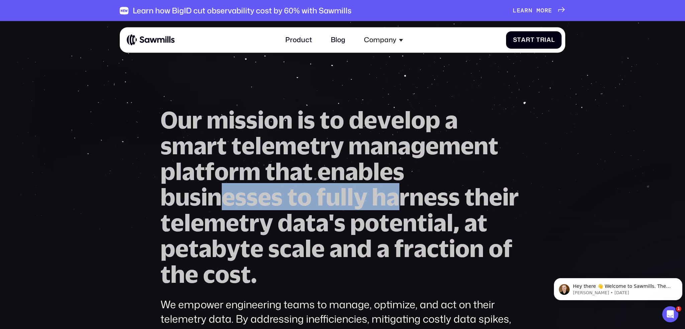 This screenshot has width=685, height=329. Describe the element at coordinates (298, 40) in the screenshot. I see `a: Product` at that location.